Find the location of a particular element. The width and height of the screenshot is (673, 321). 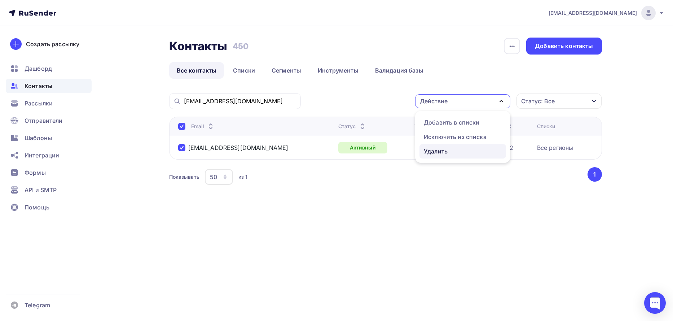

button: Действие is located at coordinates (463, 101).